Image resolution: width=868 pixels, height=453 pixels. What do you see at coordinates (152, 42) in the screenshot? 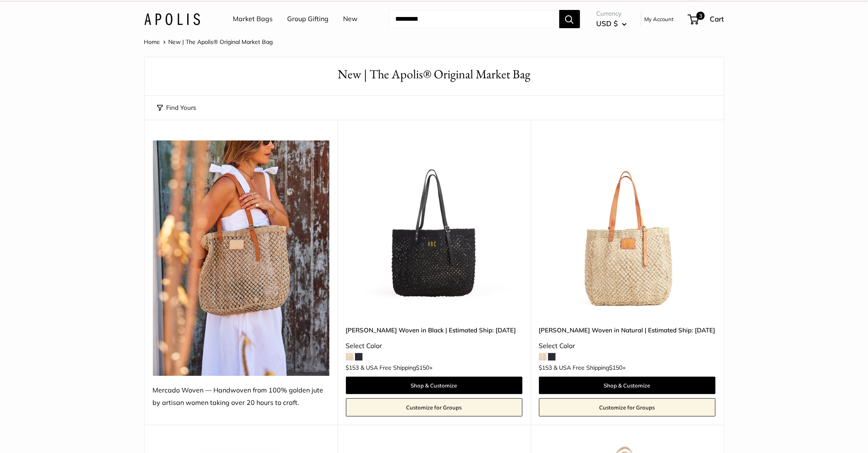
I see `a: Home` at bounding box center [152, 42].